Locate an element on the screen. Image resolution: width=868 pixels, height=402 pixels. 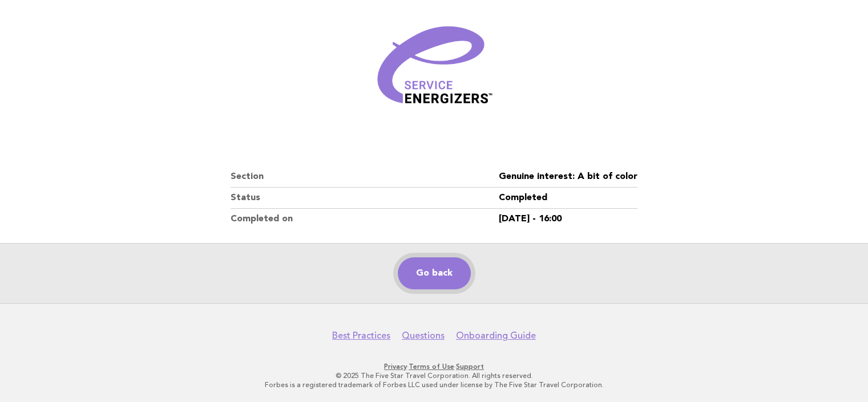
img: Verified is located at coordinates (435, 70).